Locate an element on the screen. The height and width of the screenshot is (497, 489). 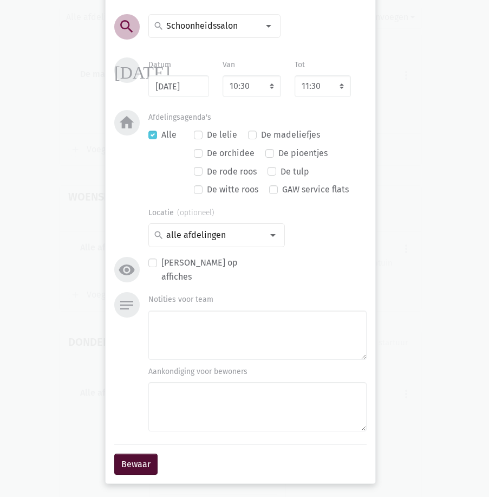
label: Notities voor team is located at coordinates (181, 300).